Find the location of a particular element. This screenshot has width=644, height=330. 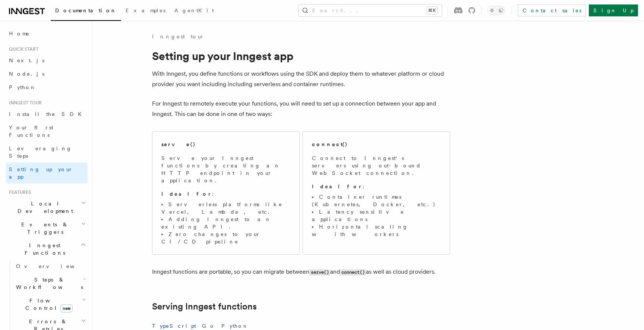

a: Serving Inngest functions is located at coordinates (204, 307).